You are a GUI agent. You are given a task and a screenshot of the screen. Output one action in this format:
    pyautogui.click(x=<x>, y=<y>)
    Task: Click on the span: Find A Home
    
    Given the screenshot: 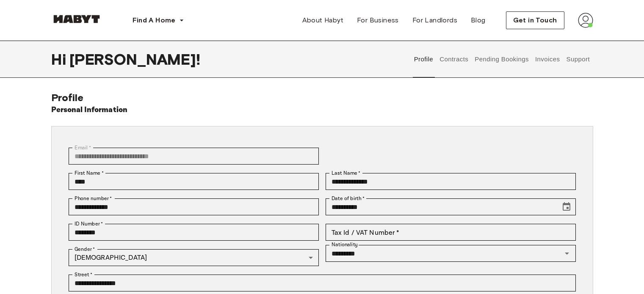 What is the action you would take?
    pyautogui.click(x=154, y=20)
    